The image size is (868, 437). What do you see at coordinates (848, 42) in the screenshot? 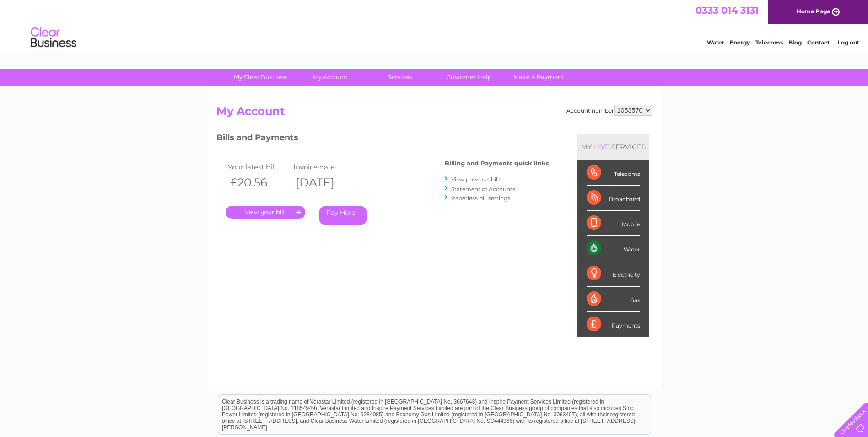
I see `a: Log out` at bounding box center [848, 42].